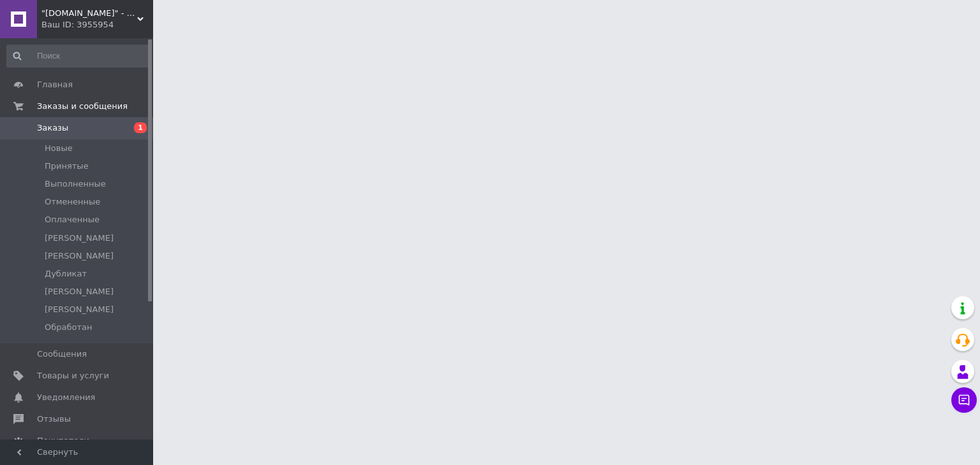 This screenshot has width=980, height=465. Describe the element at coordinates (73, 376) in the screenshot. I see `span: Товары и услуги` at that location.